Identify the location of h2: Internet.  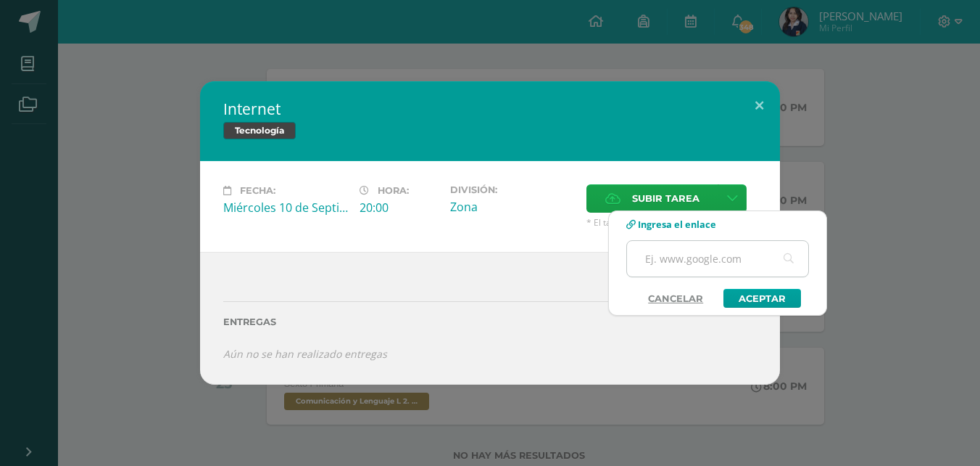
(490, 109).